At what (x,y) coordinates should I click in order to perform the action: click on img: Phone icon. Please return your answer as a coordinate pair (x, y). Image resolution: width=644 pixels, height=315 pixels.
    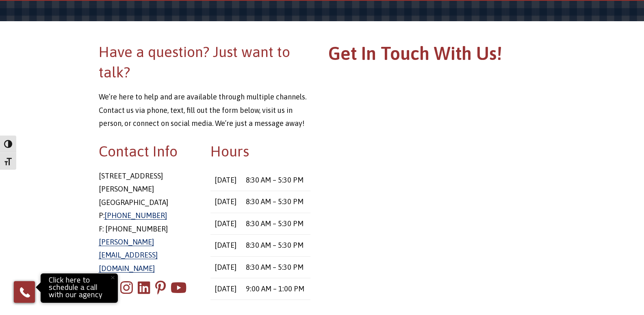
    Looking at the image, I should click on (25, 292).